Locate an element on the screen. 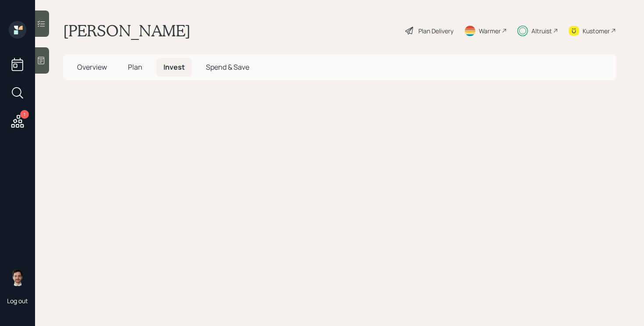 This screenshot has width=644, height=326. span: Invest is located at coordinates (174, 67).